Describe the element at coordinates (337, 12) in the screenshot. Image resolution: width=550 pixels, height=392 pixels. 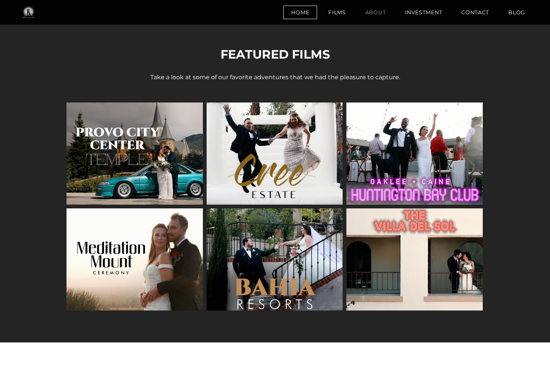
I see `a: Films` at that location.